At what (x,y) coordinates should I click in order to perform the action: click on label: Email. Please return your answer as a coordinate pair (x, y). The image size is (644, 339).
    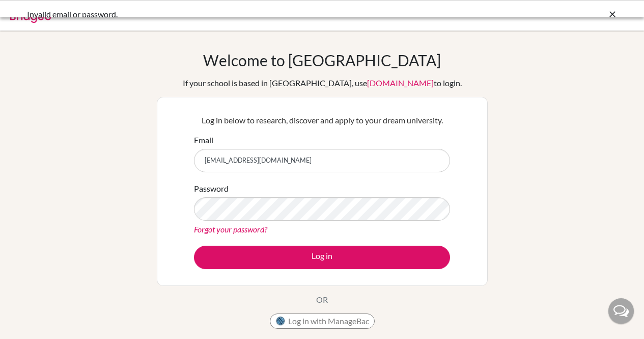
    Looking at the image, I should click on (204, 140).